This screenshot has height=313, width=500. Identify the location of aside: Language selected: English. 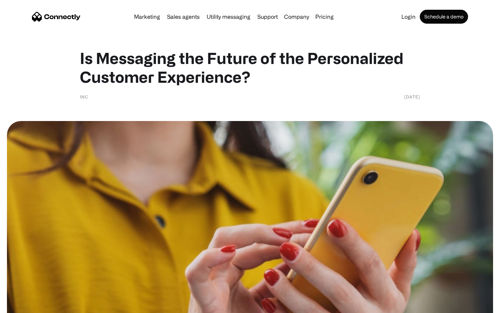
(24, 305).